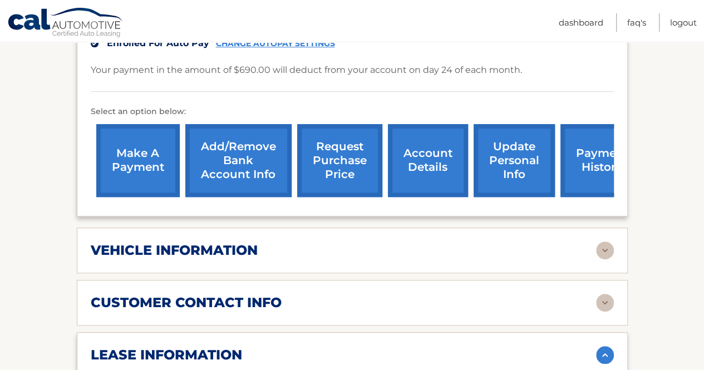  Describe the element at coordinates (428, 160) in the screenshot. I see `a: account details` at that location.